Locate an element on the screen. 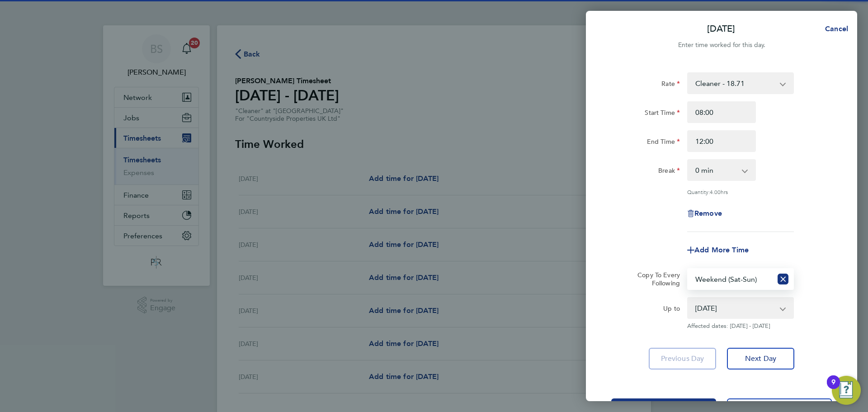 The width and height of the screenshot is (868, 412). div: Quantity: hrs is located at coordinates (740, 192).